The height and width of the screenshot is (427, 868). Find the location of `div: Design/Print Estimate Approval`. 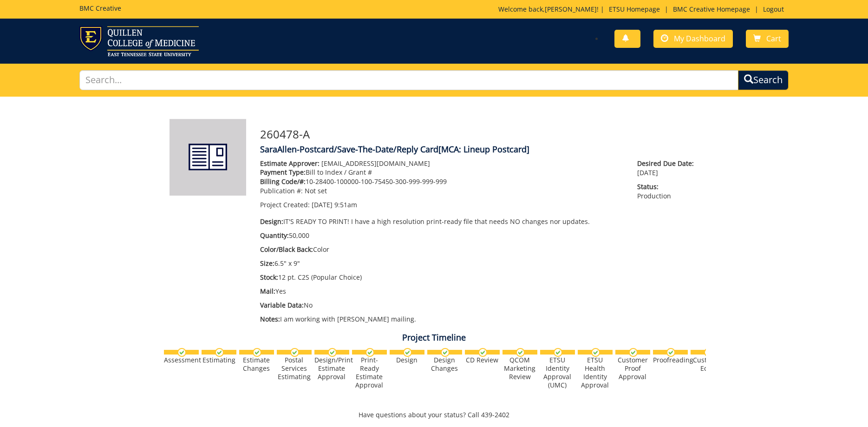

div: Design/Print Estimate Approval is located at coordinates (331, 368).